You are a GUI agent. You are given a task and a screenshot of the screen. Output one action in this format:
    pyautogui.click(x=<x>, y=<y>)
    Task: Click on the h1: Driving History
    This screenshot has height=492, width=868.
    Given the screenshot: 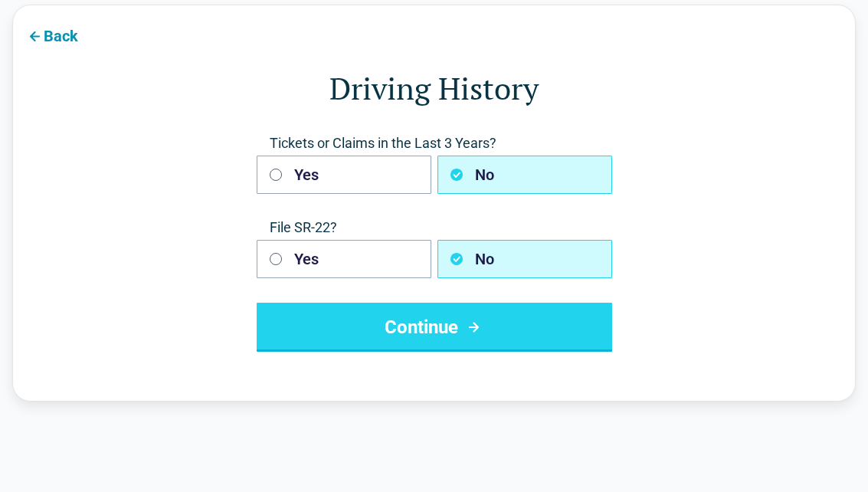 What is the action you would take?
    pyautogui.click(x=434, y=88)
    